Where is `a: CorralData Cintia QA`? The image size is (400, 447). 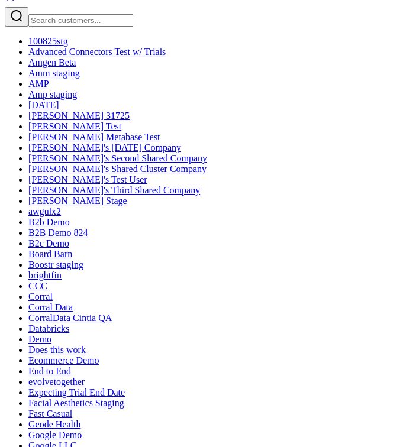
a: CorralData Cintia QA is located at coordinates (70, 318).